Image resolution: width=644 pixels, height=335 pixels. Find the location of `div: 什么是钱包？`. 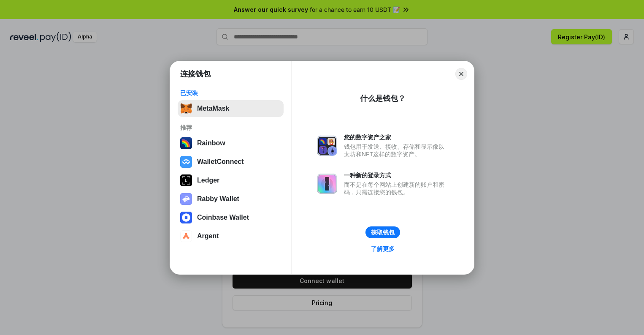

div: 什么是钱包？ is located at coordinates (383, 98).